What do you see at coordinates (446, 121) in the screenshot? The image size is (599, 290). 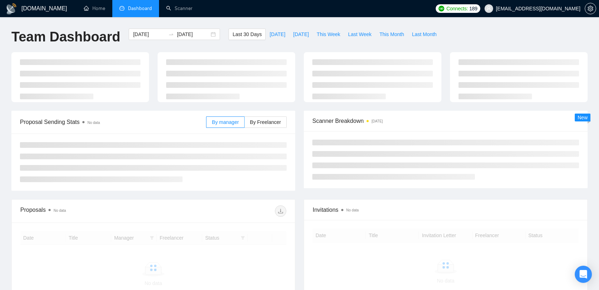 I see `span: Scanner Breakdown` at bounding box center [446, 121].